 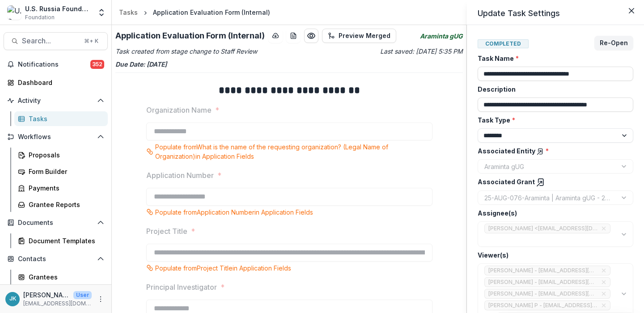 What do you see at coordinates (503, 44) in the screenshot?
I see `span: Completed` at bounding box center [503, 44].